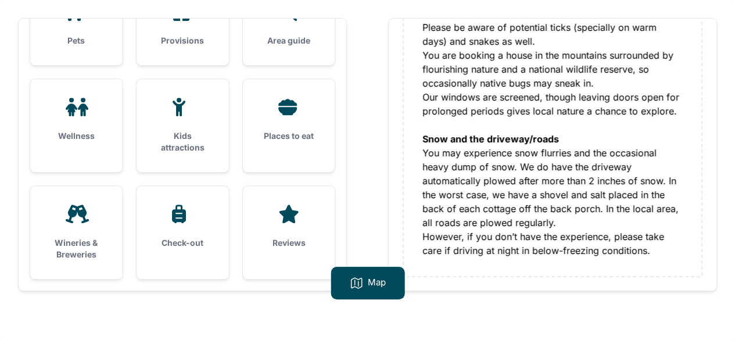 The width and height of the screenshot is (735, 340). What do you see at coordinates (182, 227) in the screenshot?
I see `a: Check-out` at bounding box center [182, 227].